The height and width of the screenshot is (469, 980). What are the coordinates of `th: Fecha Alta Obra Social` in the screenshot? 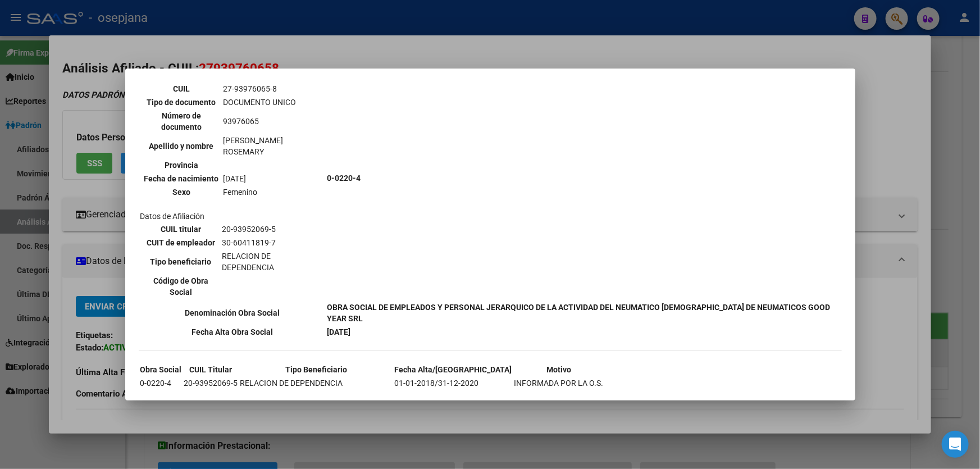 It's located at (233, 332).